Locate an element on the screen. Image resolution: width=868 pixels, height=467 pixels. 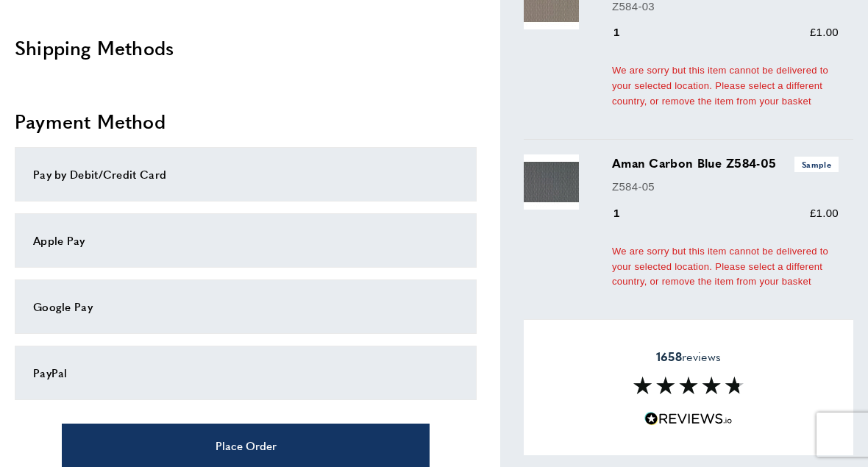
div: Apple Pay is located at coordinates (245, 241).